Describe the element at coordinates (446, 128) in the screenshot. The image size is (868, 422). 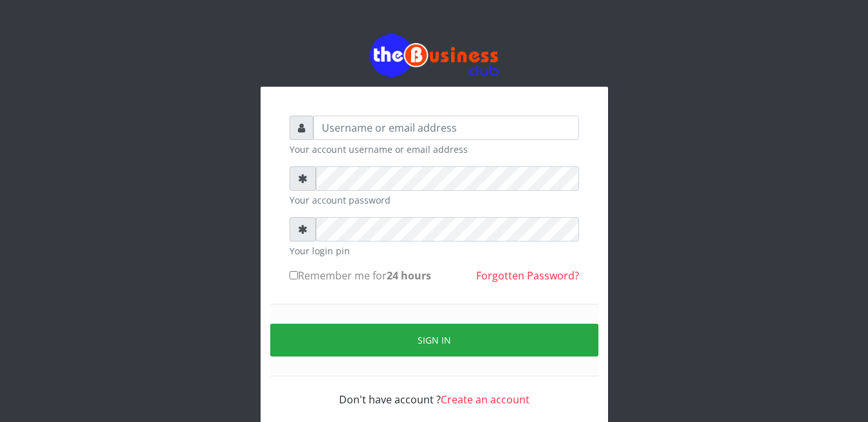
I see `input: Username or email address` at that location.